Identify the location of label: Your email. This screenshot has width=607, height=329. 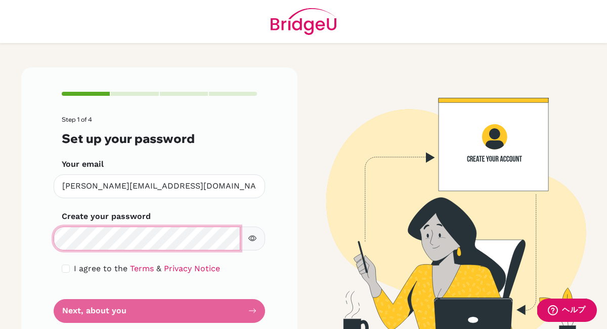
(83, 164).